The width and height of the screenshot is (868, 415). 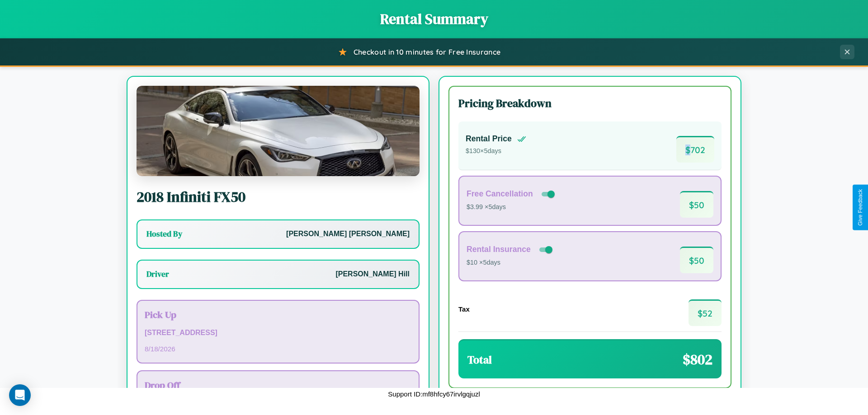 What do you see at coordinates (590, 103) in the screenshot?
I see `h3: Pricing Breakdown` at bounding box center [590, 103].